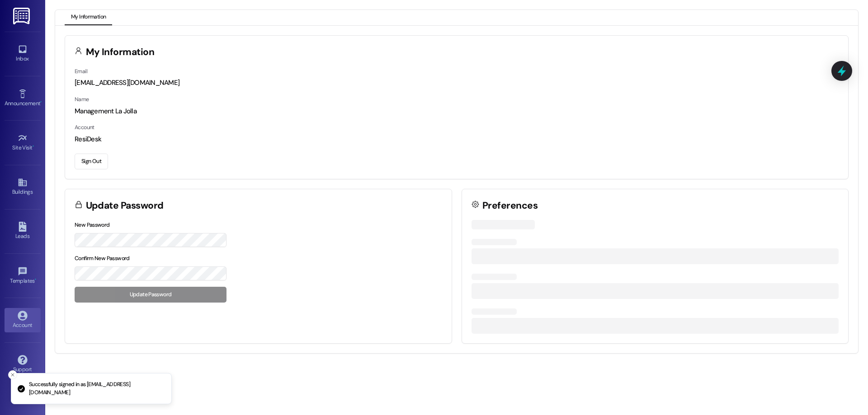  Describe the element at coordinates (120, 52) in the screenshot. I see `h3: My Information` at that location.